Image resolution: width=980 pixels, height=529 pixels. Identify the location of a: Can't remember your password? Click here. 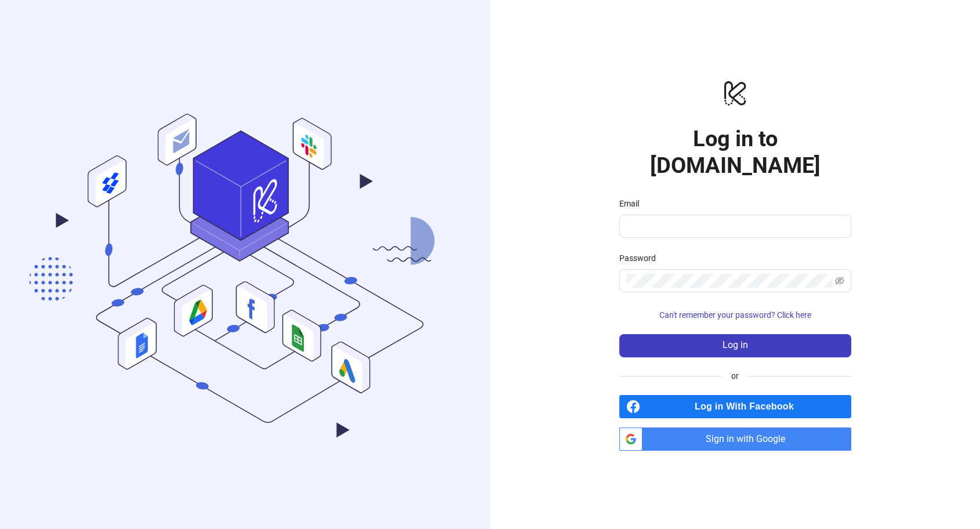
(736, 315).